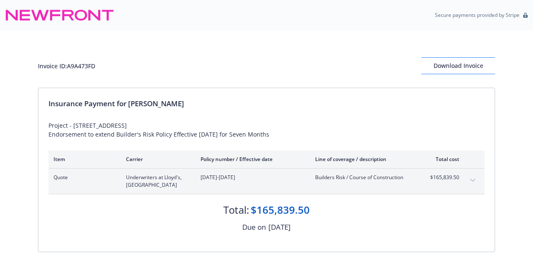 This screenshot has width=533, height=266. I want to click on div: Download Invoice, so click(458, 66).